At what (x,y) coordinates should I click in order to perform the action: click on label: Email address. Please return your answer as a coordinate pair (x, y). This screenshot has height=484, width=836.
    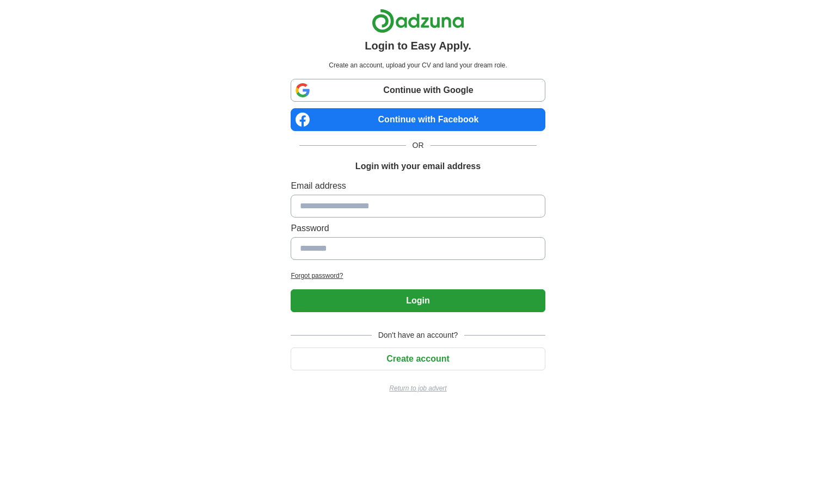
    Looking at the image, I should click on (418, 186).